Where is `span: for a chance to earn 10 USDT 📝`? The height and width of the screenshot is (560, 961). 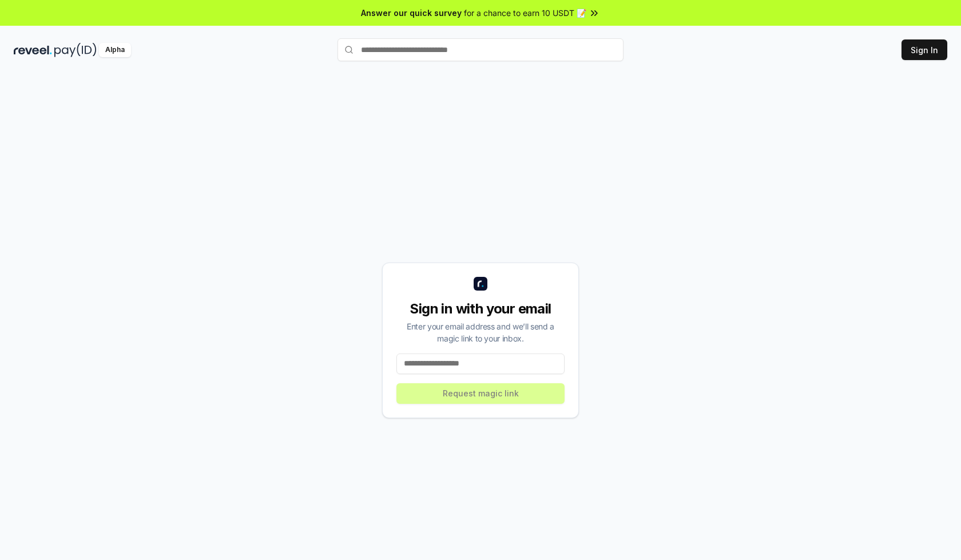
span: for a chance to earn 10 USDT 📝 is located at coordinates (525, 13).